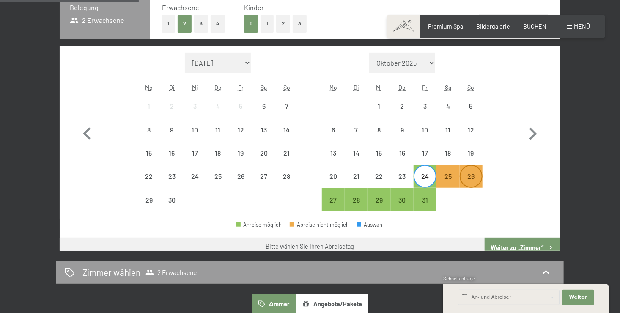  What do you see at coordinates (448, 183) in the screenshot?
I see `div: 25` at bounding box center [448, 183].